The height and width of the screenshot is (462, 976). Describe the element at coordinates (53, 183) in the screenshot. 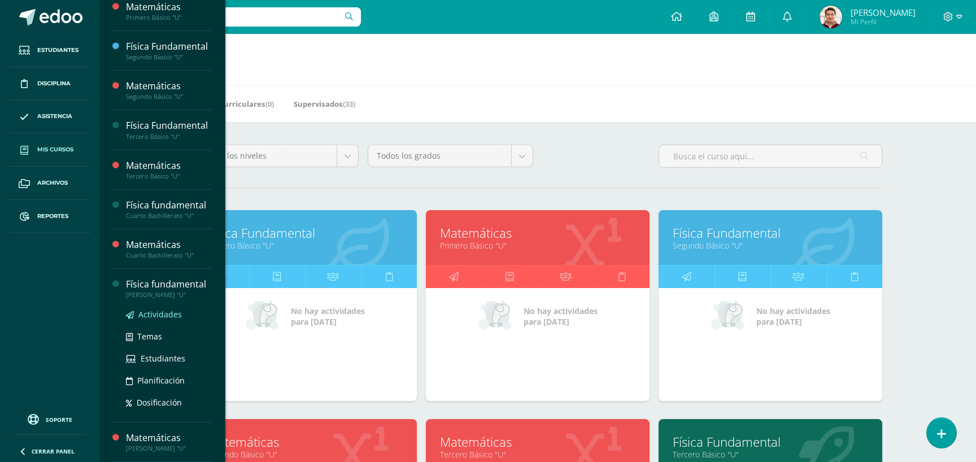

I see `span: Archivos` at that location.